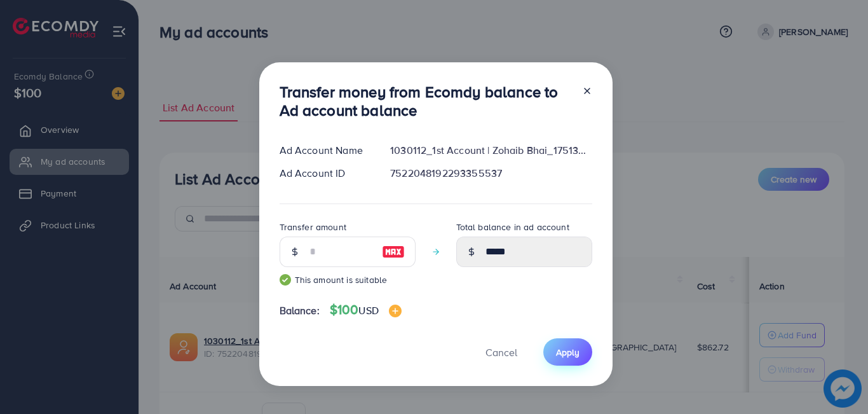  What do you see at coordinates (368, 310) in the screenshot?
I see `span: USD` at bounding box center [368, 310].